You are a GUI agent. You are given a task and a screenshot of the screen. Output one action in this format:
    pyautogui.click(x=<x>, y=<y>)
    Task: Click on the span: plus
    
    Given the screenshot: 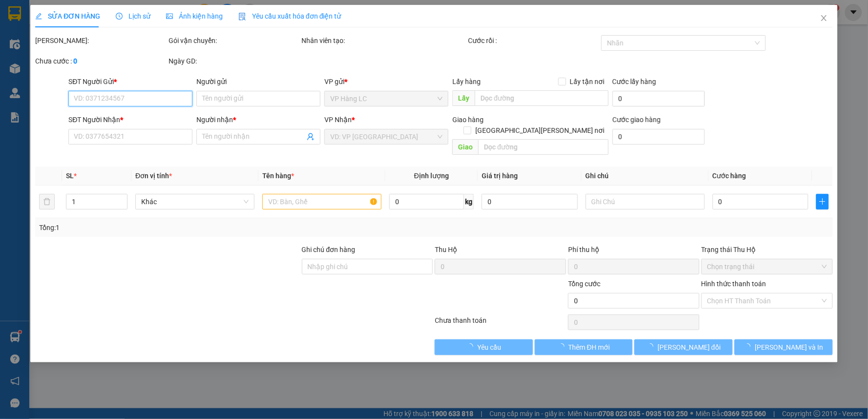 What is the action you would take?
    pyautogui.click(x=822, y=202)
    